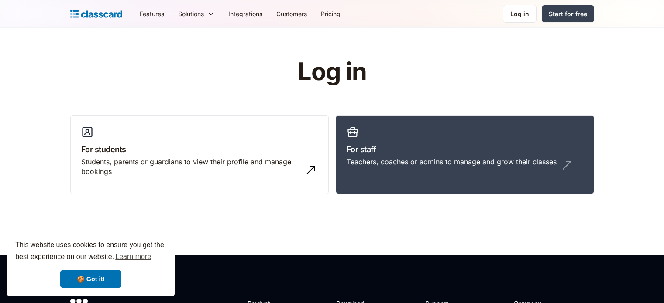 This screenshot has height=303, width=664. I want to click on a: Log in, so click(519, 14).